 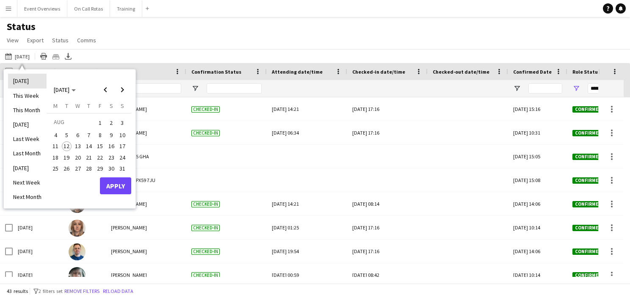 I want to click on span: 12, so click(x=67, y=147).